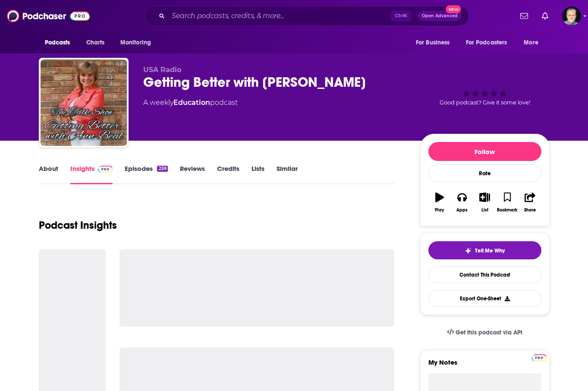  What do you see at coordinates (484, 93) in the screenshot?
I see `div: Good podcast? Give it some love!` at bounding box center [484, 93].